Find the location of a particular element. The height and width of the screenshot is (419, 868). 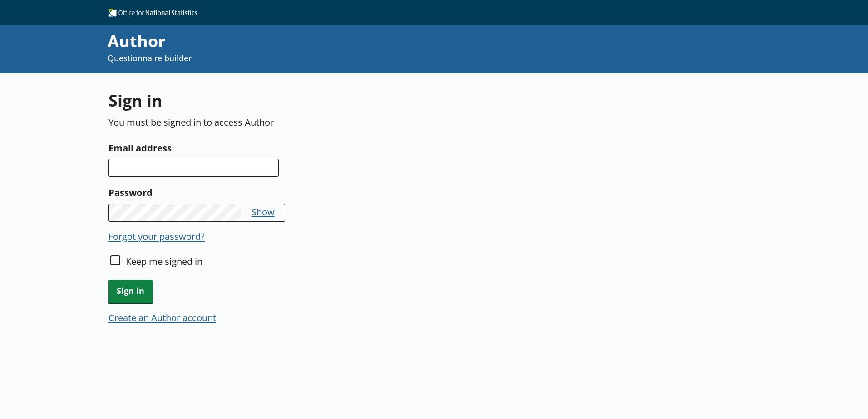

label: Keep me signed in is located at coordinates (164, 261).